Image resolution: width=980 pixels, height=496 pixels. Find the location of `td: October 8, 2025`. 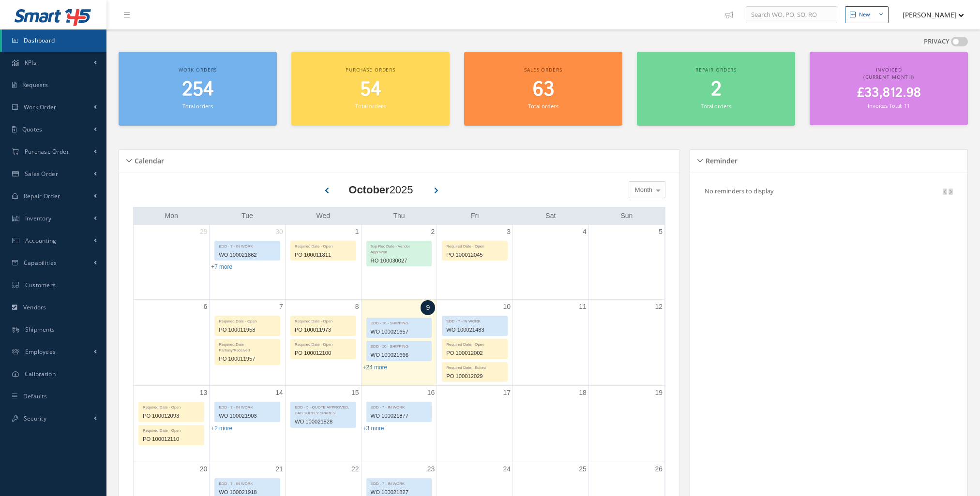

td: October 8, 2025 is located at coordinates (323, 343).